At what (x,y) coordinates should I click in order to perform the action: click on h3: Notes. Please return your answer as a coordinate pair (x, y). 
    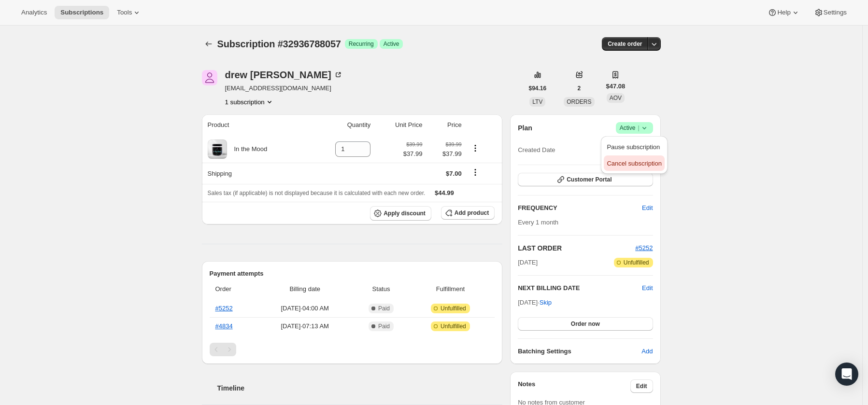
    Looking at the image, I should click on (574, 386).